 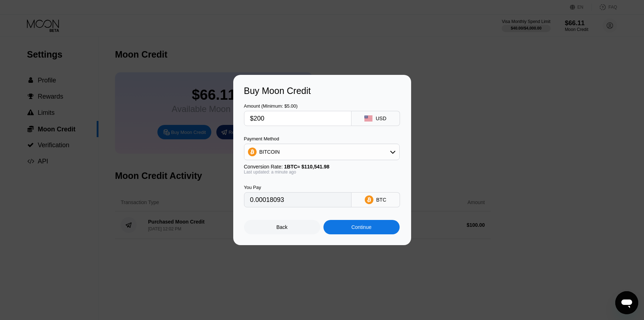 I want to click on div: Last updated: a minute ago, so click(x=322, y=172).